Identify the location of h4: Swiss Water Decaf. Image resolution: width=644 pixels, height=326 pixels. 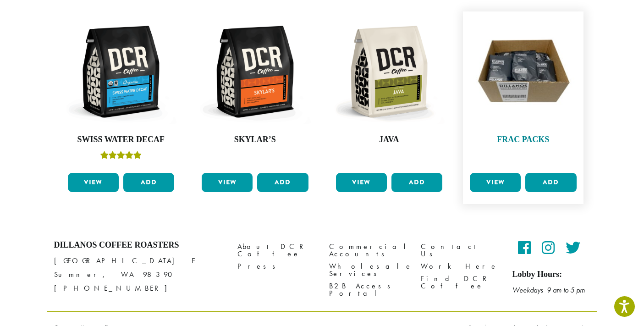
(121, 140).